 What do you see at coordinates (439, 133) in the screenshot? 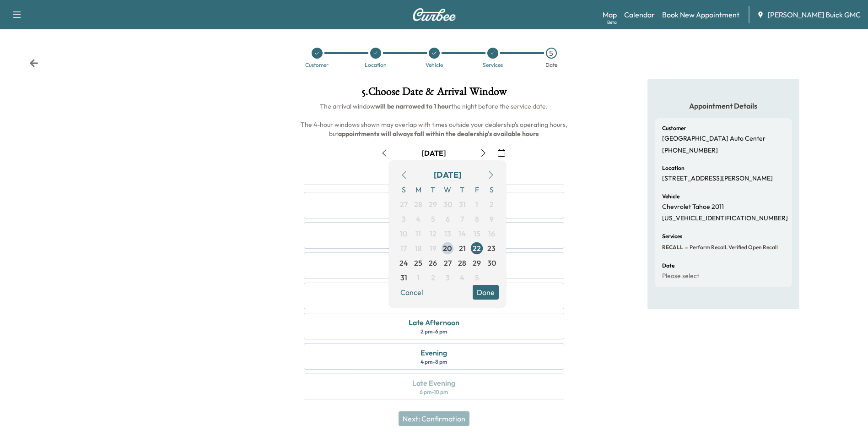
I see `b: appointments will always fall within the dealership's available hours` at bounding box center [439, 133].